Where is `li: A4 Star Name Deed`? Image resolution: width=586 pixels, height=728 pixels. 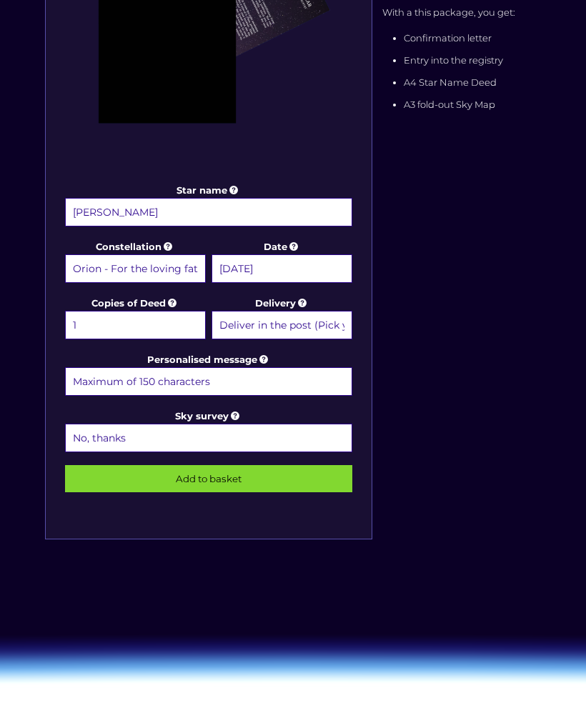 li: A4 Star Name Deed is located at coordinates (472, 82).